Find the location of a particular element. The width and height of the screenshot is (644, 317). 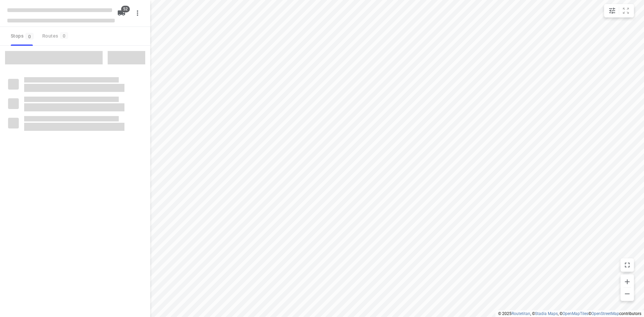

a: Routetitan is located at coordinates (521, 314).